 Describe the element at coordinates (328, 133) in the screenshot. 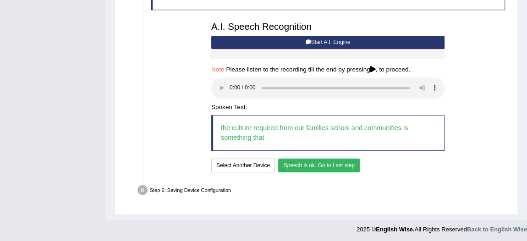

I see `blockquote: the culture required from our families school and communities is something that` at that location.